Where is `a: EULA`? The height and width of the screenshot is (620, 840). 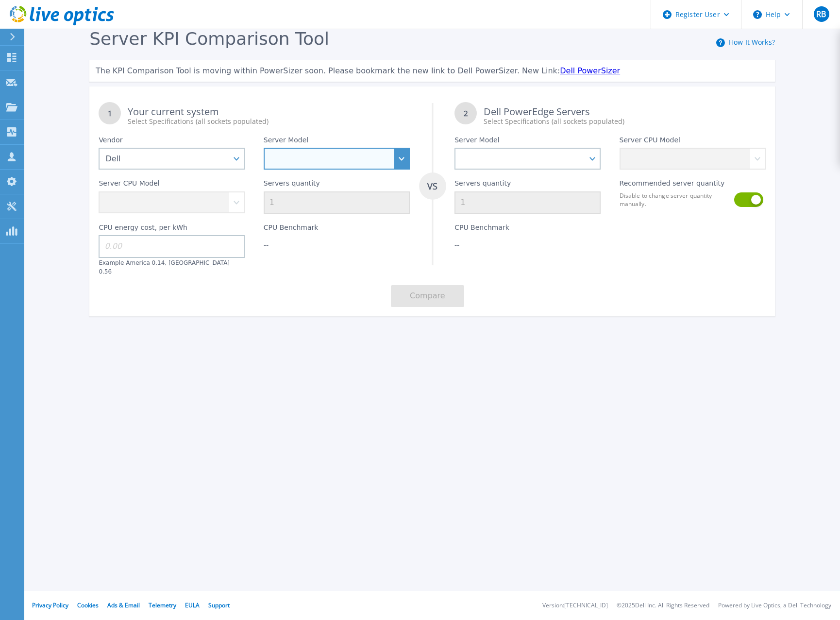
a: EULA is located at coordinates (192, 605).